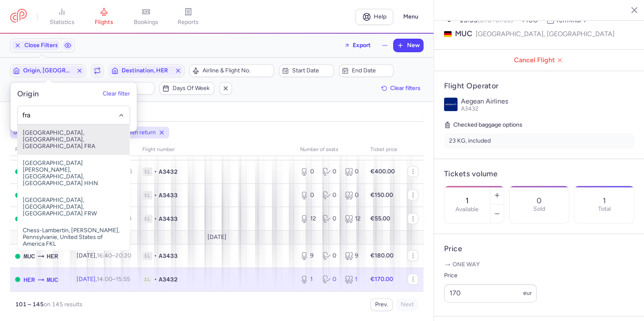 The width and height of the screenshot is (644, 321). Describe the element at coordinates (490, 275) in the screenshot. I see `label: Price` at that location.